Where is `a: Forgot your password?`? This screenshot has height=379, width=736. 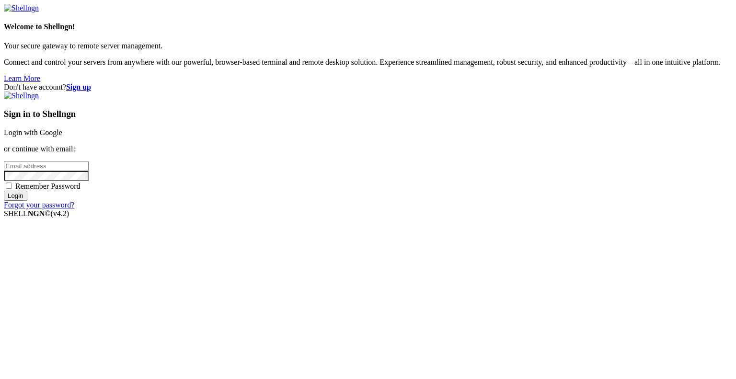
a: Forgot your password? is located at coordinates (39, 205).